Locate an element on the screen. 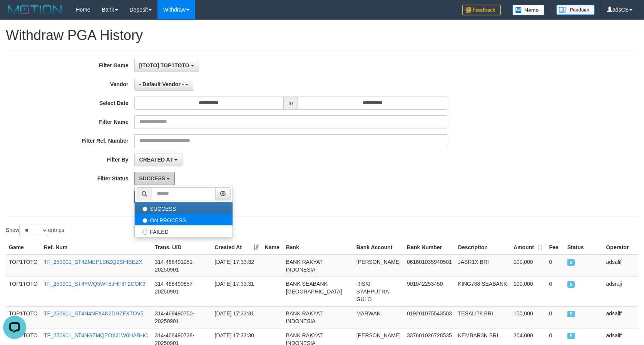  select: Showentries is located at coordinates (33, 230).